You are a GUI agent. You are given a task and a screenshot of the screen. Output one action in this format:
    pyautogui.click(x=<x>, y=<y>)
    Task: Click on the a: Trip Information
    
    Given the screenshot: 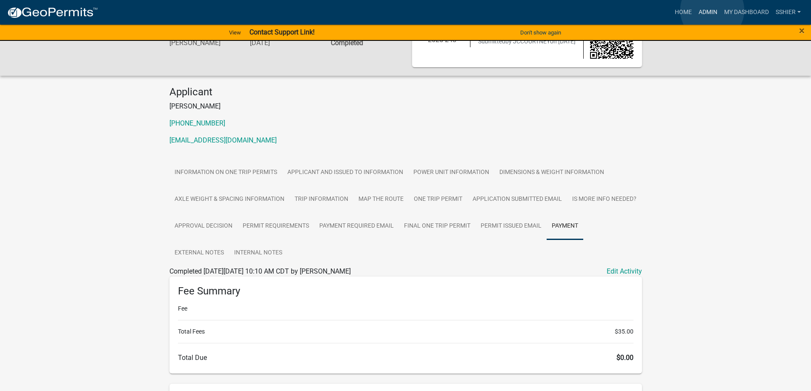 What is the action you would take?
    pyautogui.click(x=321, y=200)
    